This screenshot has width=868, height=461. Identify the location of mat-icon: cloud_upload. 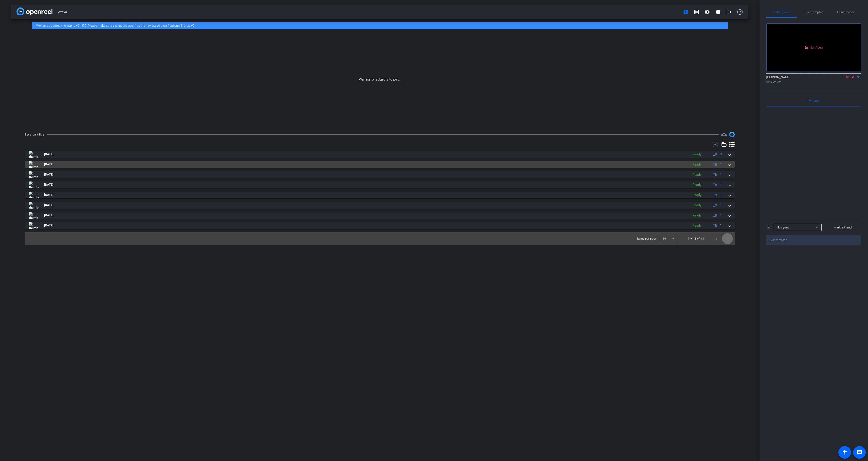
(724, 135).